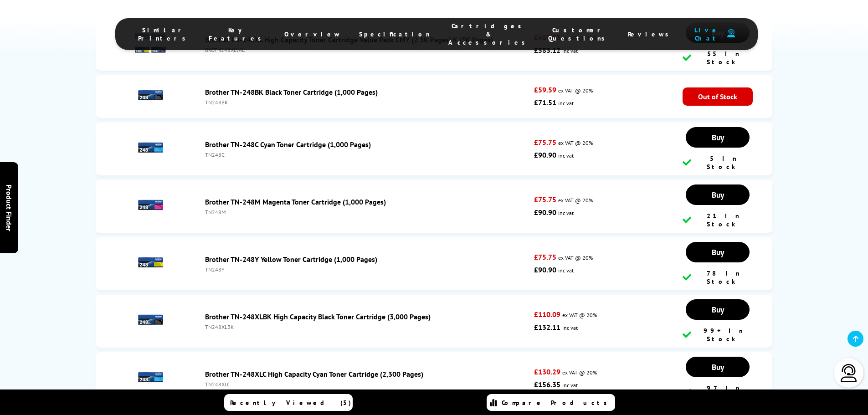 The width and height of the screenshot is (868, 415). What do you see at coordinates (547, 372) in the screenshot?
I see `strong: £130.29` at bounding box center [547, 372].